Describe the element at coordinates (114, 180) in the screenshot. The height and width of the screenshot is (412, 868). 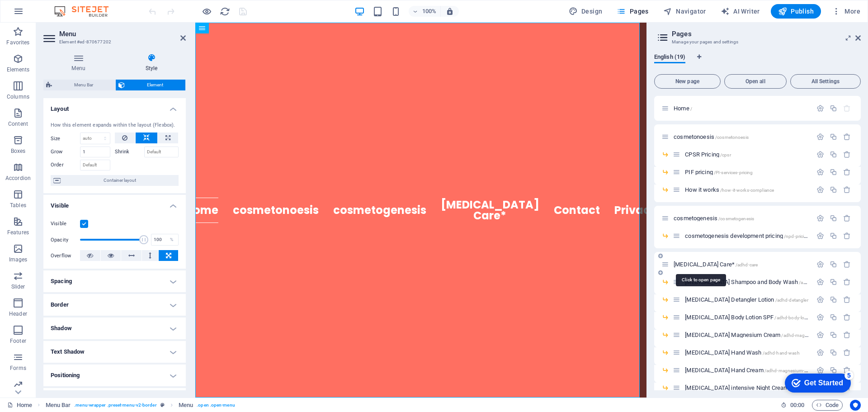
I see `button: Container layout` at that location.